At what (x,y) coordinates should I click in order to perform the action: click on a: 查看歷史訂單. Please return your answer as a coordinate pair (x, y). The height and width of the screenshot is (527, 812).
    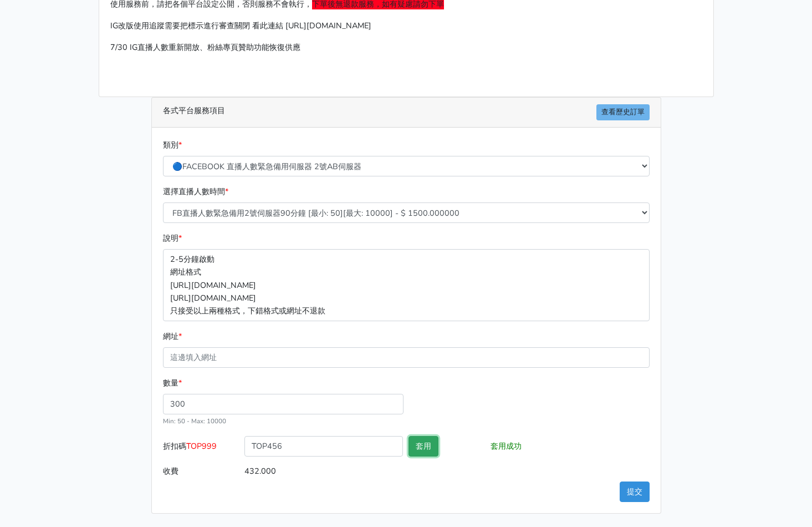
    Looking at the image, I should click on (623, 112).